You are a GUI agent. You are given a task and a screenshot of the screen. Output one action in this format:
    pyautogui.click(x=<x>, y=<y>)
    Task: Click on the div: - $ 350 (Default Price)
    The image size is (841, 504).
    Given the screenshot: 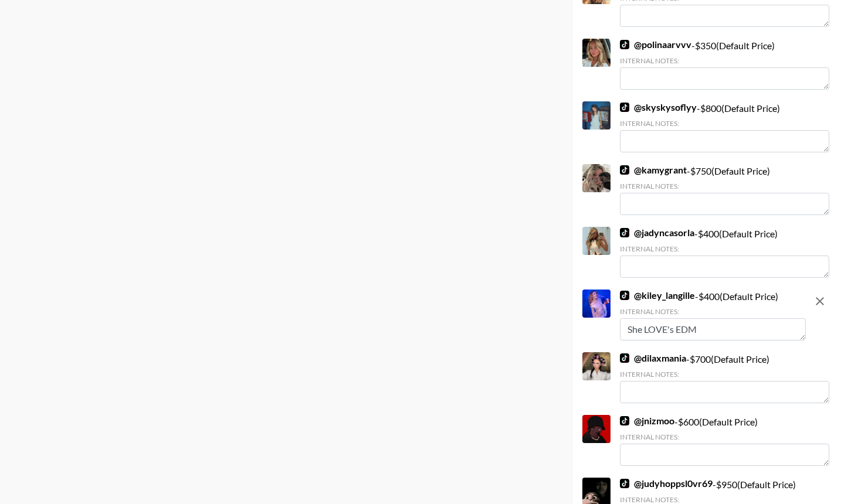 What is the action you would take?
    pyautogui.click(x=724, y=64)
    